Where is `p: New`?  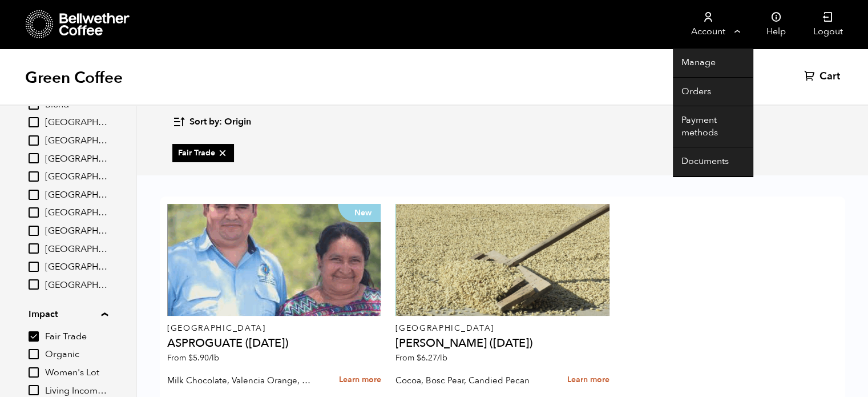 p: New is located at coordinates (359, 213).